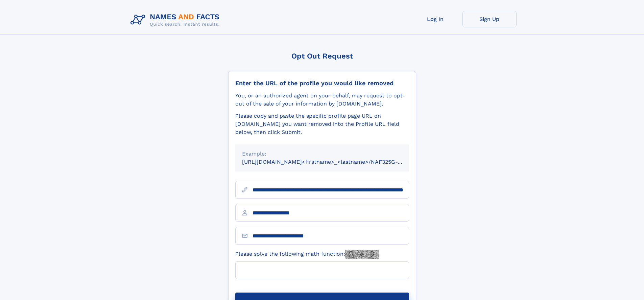 Image resolution: width=644 pixels, height=300 pixels. I want to click on div: Example:, so click(322, 154).